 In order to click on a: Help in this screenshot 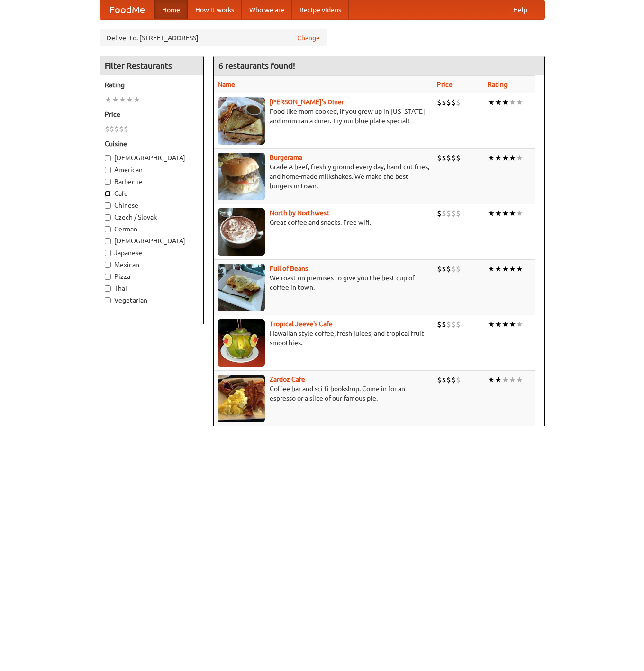, I will do `click(520, 10)`.